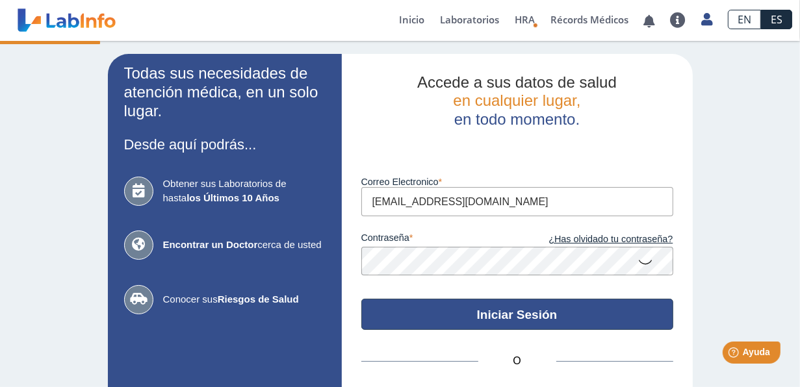 This screenshot has width=800, height=387. Describe the element at coordinates (244, 245) in the screenshot. I see `span: cerca de usted` at that location.